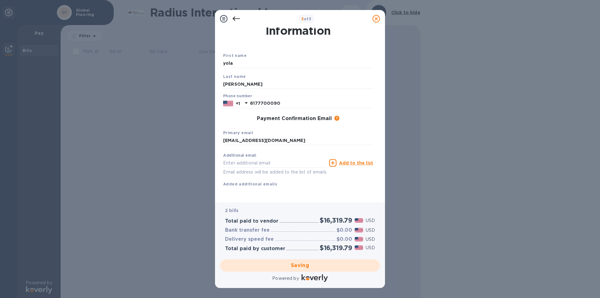 This screenshot has width=600, height=298. What do you see at coordinates (235, 55) in the screenshot?
I see `b: First name` at bounding box center [235, 55].